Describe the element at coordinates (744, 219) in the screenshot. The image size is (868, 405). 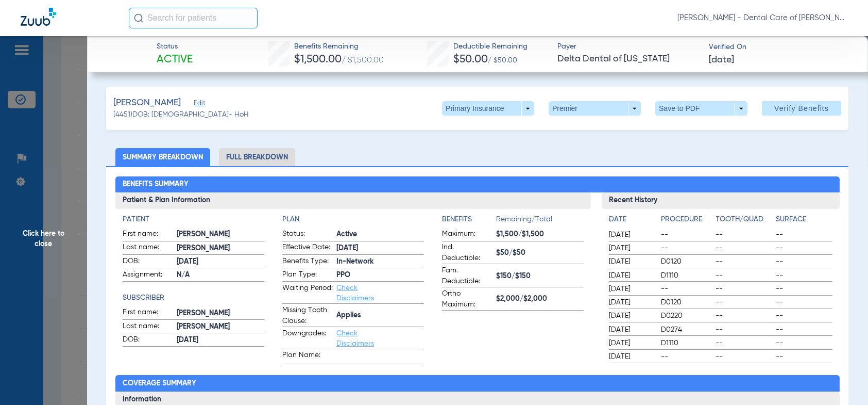
I see `h4: Tooth/Quad` at that location.